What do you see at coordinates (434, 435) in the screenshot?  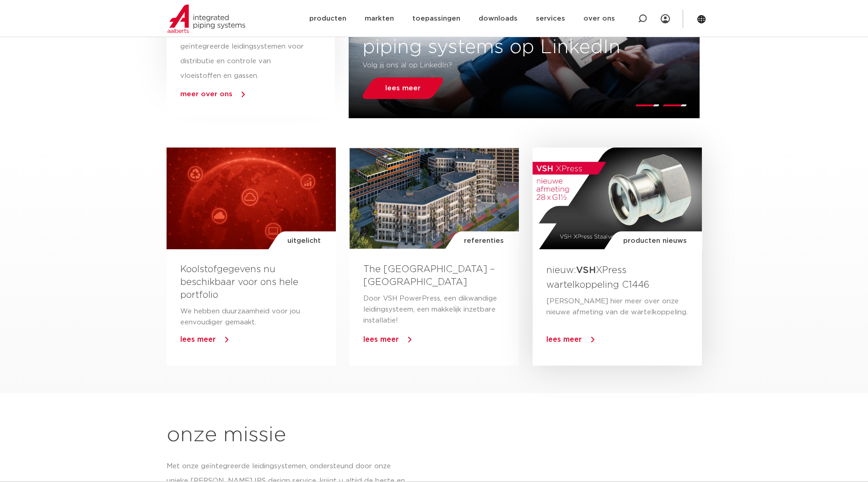 I see `h1: onze missie` at bounding box center [434, 435].